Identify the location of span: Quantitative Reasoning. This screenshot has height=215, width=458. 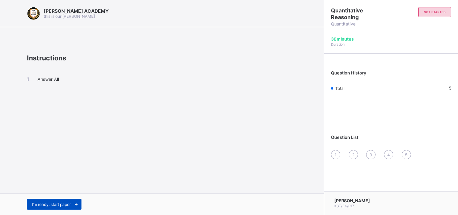
(361, 14).